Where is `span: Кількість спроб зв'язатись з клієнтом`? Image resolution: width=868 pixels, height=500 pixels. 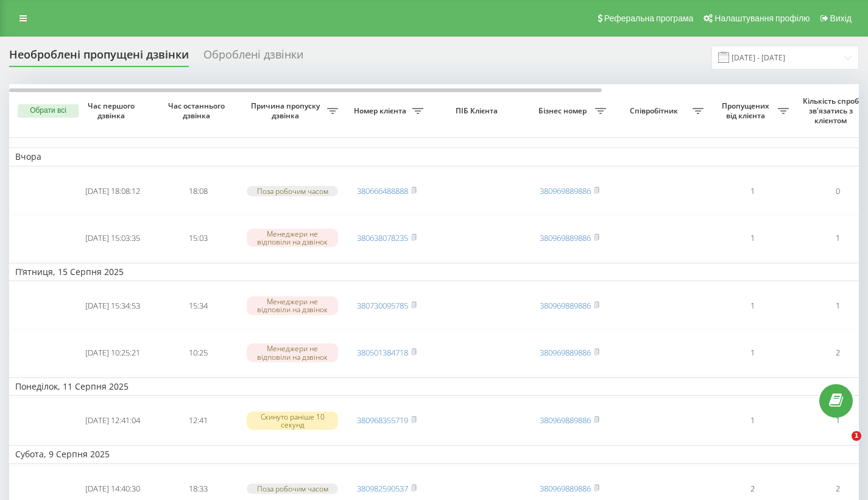
span: Кількість спроб зв'язатись з клієнтом is located at coordinates (832, 110).